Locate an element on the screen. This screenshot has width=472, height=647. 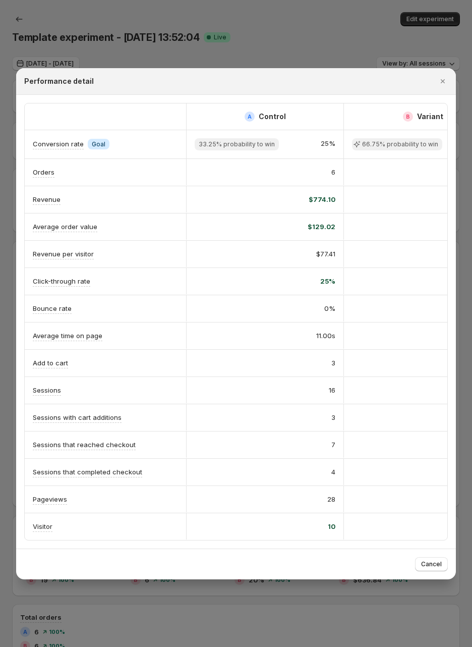
p: Conversion rate is located at coordinates (58, 144).